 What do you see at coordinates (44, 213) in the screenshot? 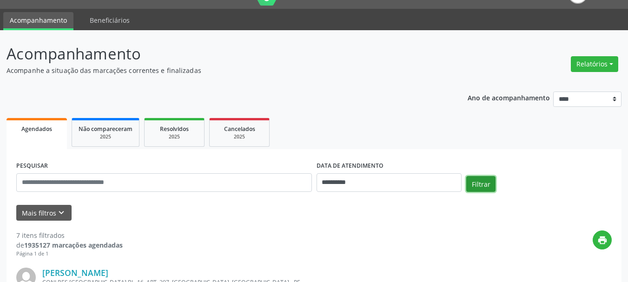
I see `button: Mais filtroskeyboard_arrow_down` at bounding box center [44, 213].